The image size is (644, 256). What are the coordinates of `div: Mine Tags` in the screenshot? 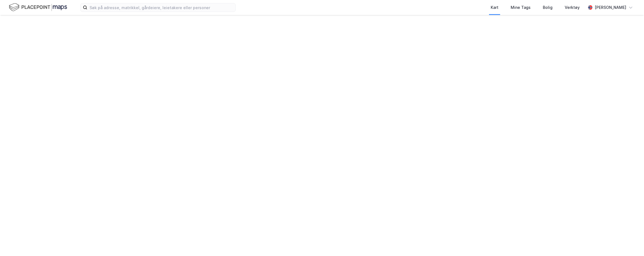 It's located at (521, 7).